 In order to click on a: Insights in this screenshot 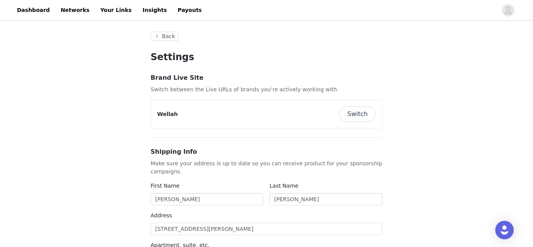, I will do `click(155, 10)`.